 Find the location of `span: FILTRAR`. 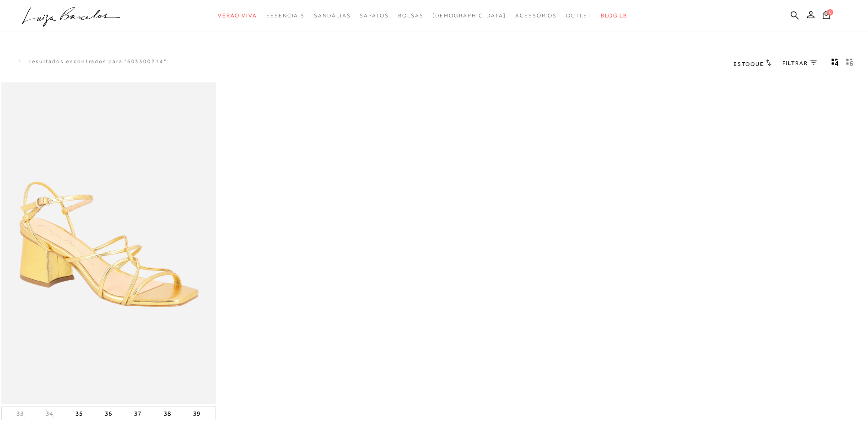

span: FILTRAR is located at coordinates (796, 63).